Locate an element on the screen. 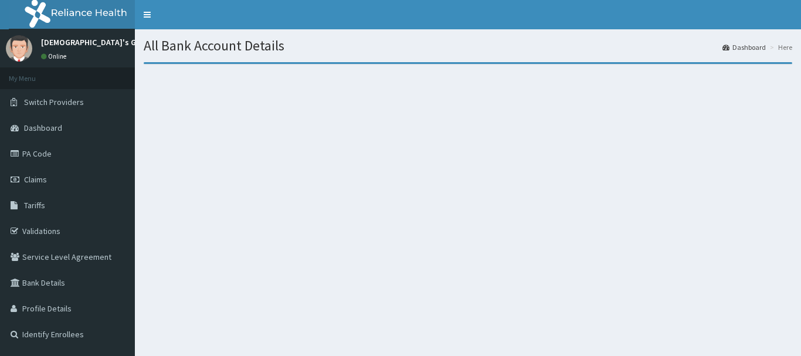  img: User Image is located at coordinates (19, 48).